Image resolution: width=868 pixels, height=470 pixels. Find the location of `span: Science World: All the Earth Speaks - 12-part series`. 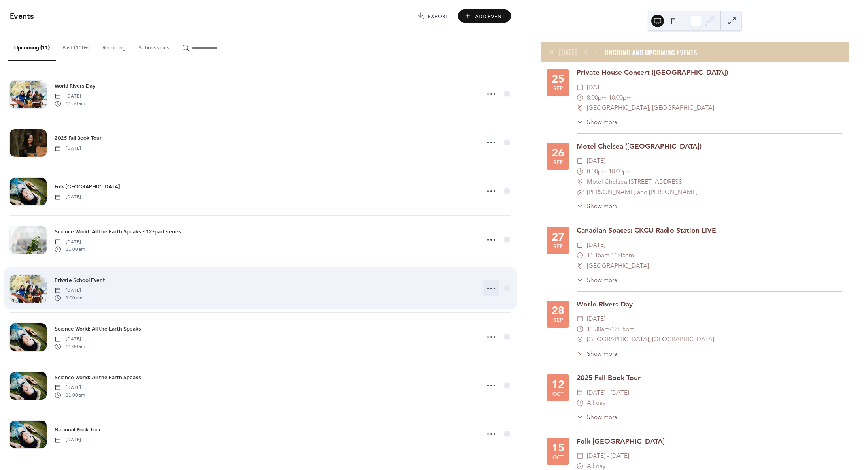

span: Science World: All the Earth Speaks - 12-part series is located at coordinates (118, 232).